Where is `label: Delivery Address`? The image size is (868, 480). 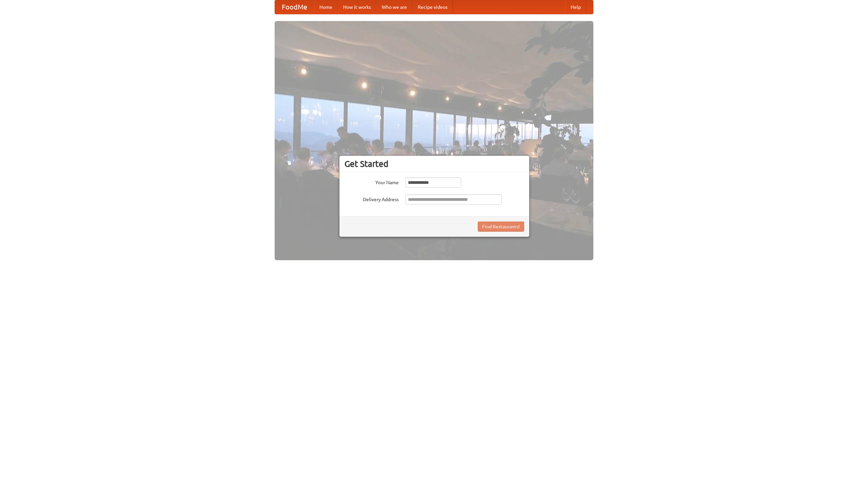
label: Delivery Address is located at coordinates (372, 198).